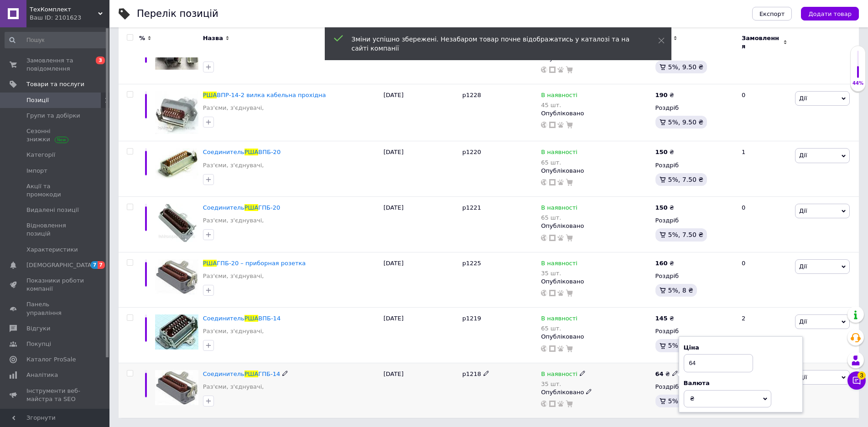  What do you see at coordinates (271, 95) in the screenshot?
I see `span: ВПР-14-2 вилка кабельна прохідна` at bounding box center [271, 95].